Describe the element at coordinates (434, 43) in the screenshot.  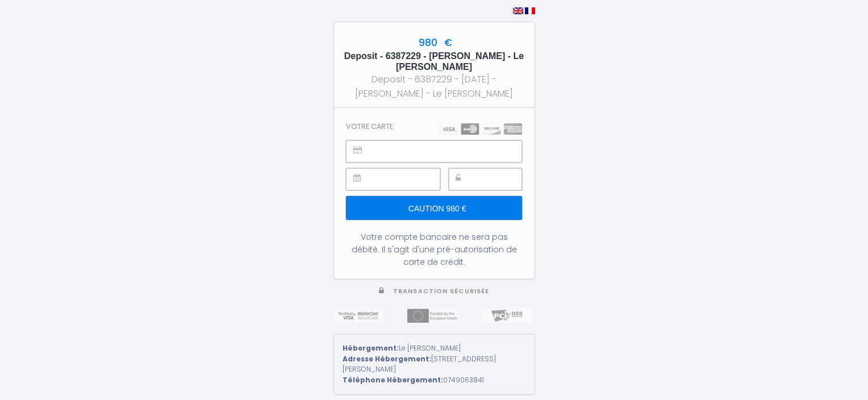
I see `span: 980 €` at that location.